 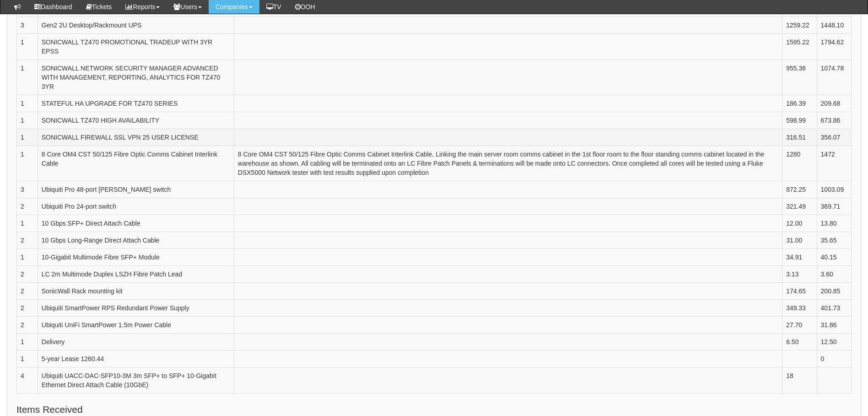 I want to click on td: 356.07, so click(x=834, y=137).